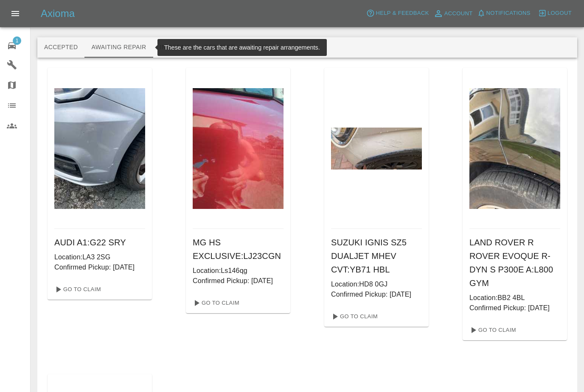 The image size is (584, 392). Describe the element at coordinates (397, 13) in the screenshot. I see `button: Help & Feedback` at that location.